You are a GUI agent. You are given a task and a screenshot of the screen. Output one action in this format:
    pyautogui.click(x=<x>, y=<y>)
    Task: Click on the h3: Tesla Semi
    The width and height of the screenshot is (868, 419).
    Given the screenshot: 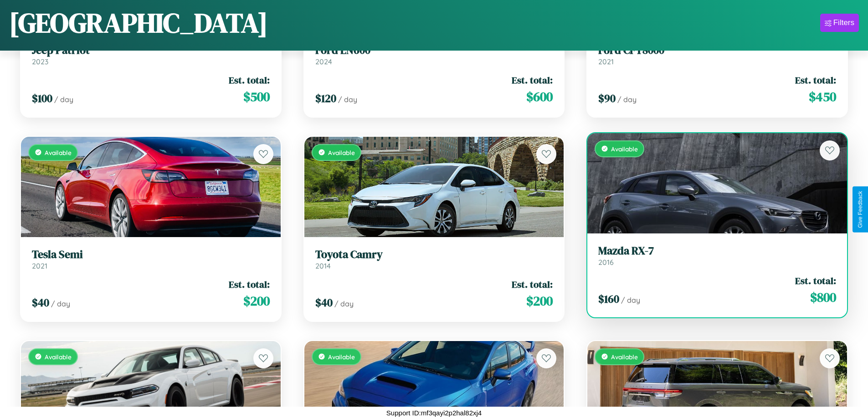 What is the action you would take?
    pyautogui.click(x=151, y=254)
    